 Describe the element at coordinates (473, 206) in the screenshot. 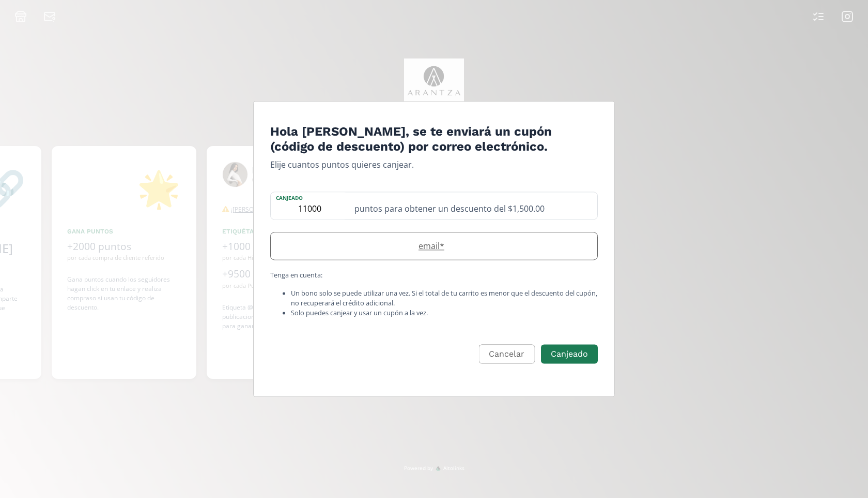

I see `div: puntos para obtener un descuento del $1,500.00` at that location.